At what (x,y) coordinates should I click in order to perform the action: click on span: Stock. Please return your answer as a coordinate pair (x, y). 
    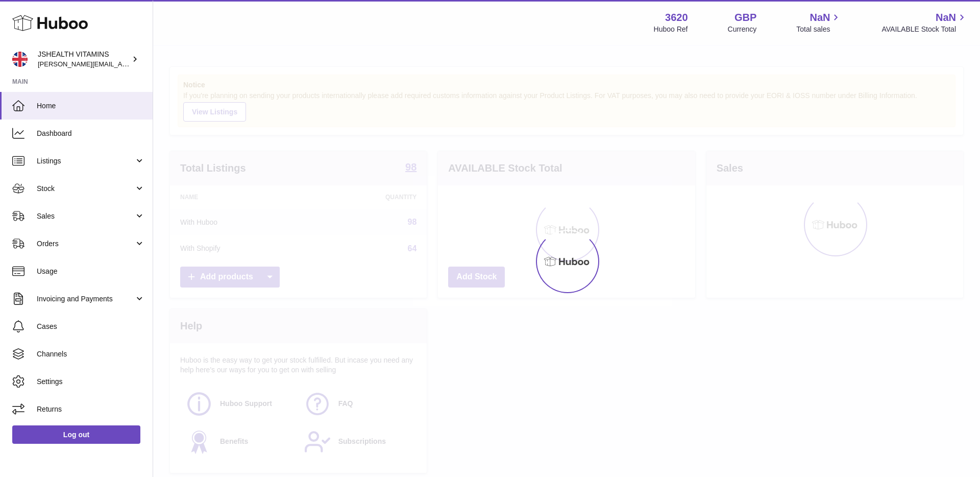
    Looking at the image, I should click on (85, 188).